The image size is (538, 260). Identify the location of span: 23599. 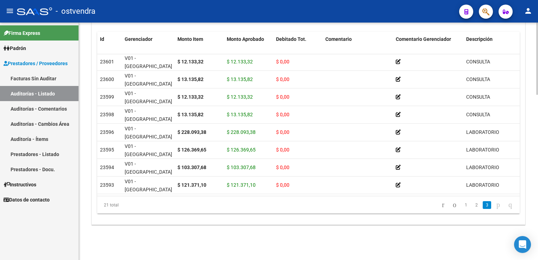
(107, 97).